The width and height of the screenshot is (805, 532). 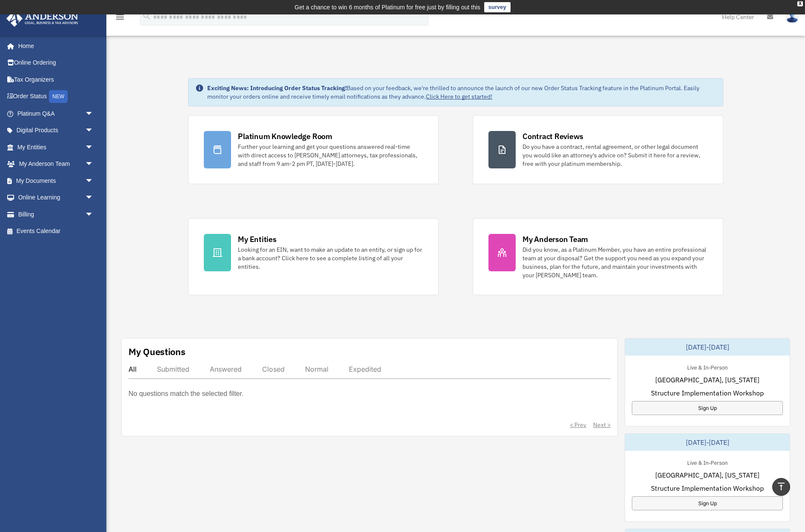 What do you see at coordinates (56, 147) in the screenshot?
I see `a: My Entitiesarrow_drop_down` at bounding box center [56, 147].